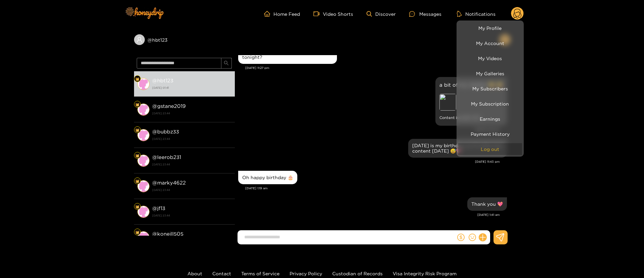 The width and height of the screenshot is (644, 278). What do you see at coordinates (490, 149) in the screenshot?
I see `button: Log out` at bounding box center [490, 149].